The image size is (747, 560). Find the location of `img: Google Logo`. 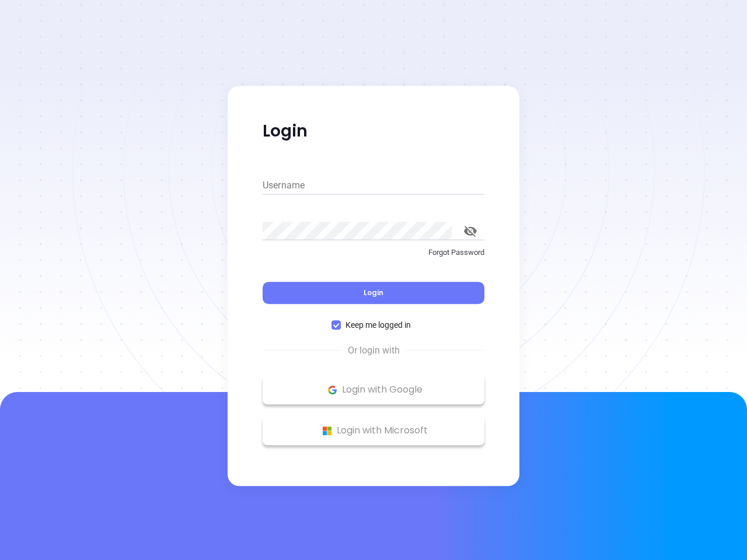

img: Google Logo is located at coordinates (332, 390).